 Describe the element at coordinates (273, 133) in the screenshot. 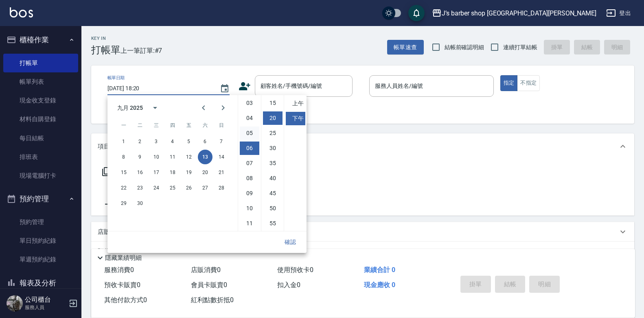

I see `li: 25 minutes` at that location.